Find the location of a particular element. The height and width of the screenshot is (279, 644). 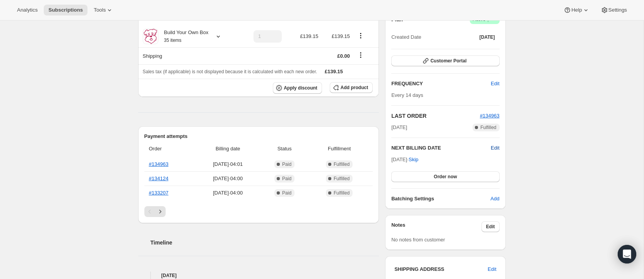

span: Sales tax (if applicable) is not displayed because it is calculated with each new order. is located at coordinates (230, 71).